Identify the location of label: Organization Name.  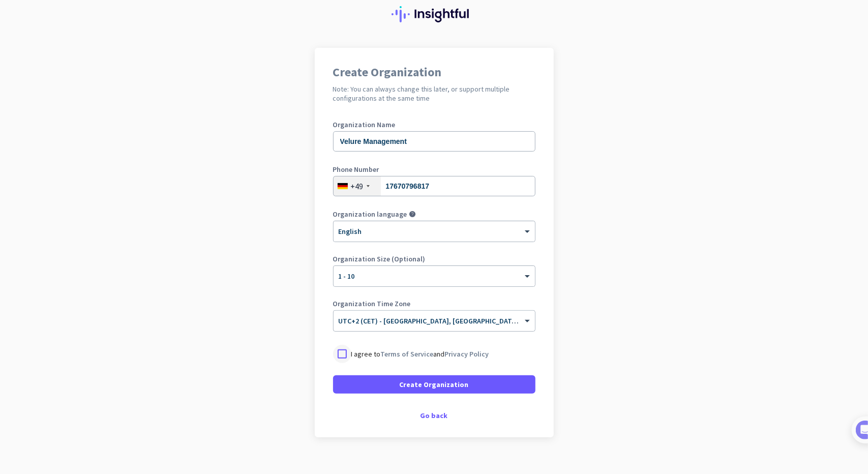
(434, 125).